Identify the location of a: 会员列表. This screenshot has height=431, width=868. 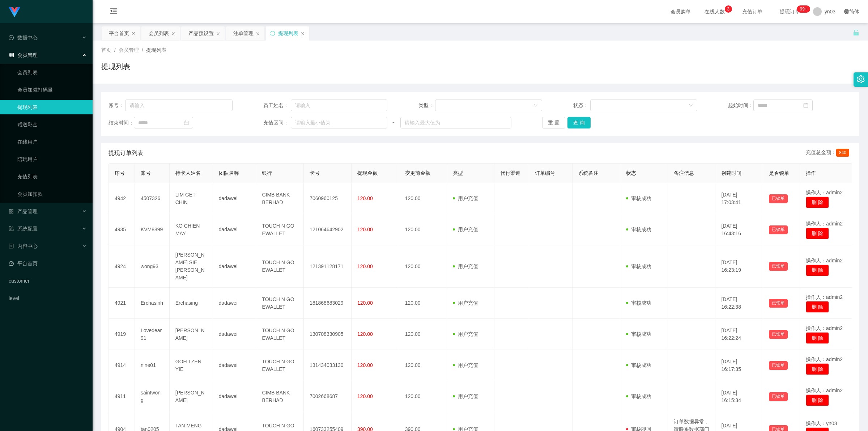
(52, 73).